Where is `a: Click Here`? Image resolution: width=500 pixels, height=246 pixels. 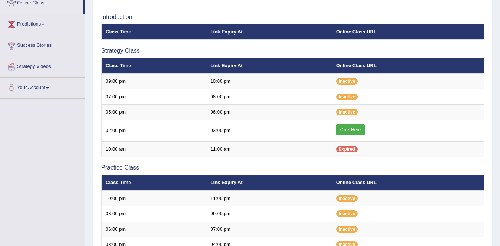 a: Click Here is located at coordinates (350, 130).